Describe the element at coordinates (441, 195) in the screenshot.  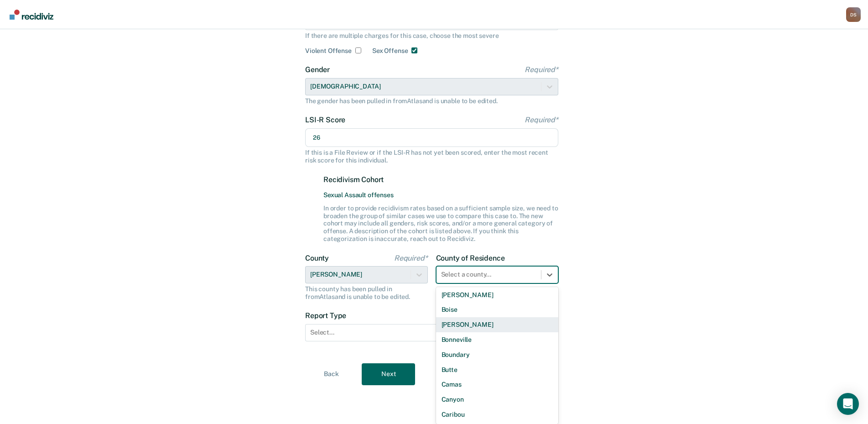
I see `span: Sexual Assault offenses` at that location.